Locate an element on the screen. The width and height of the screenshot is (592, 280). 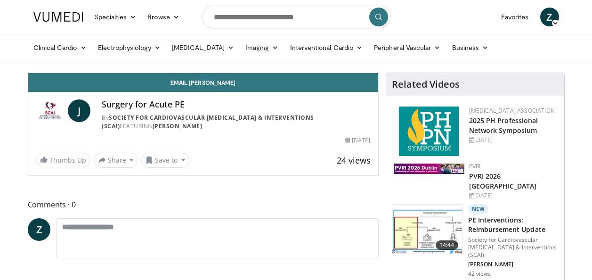
h3: PE Interventions: Reimbursement Update is located at coordinates (513, 225).